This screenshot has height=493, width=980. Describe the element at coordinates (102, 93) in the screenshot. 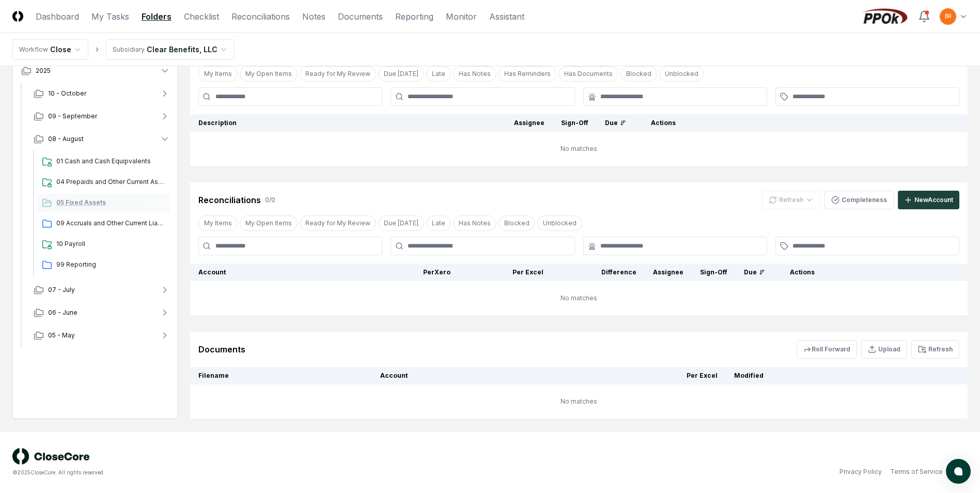

I see `button: 10 - October` at that location.